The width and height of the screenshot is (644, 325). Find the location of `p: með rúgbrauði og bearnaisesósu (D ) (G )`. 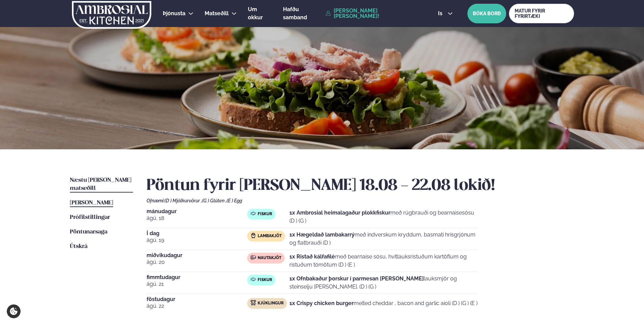

p: með rúgbrauði og bearnaisesósu (D ) (G ) is located at coordinates (384, 216).